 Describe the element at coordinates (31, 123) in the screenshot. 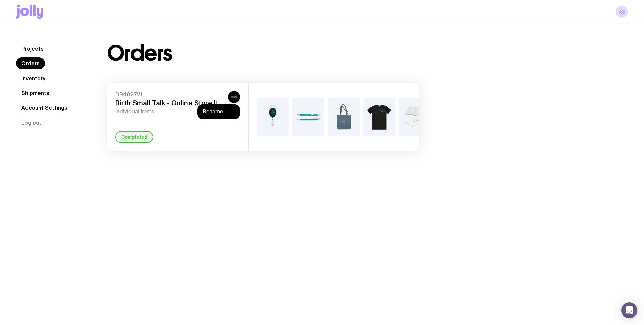

I see `button: Log out` at that location.